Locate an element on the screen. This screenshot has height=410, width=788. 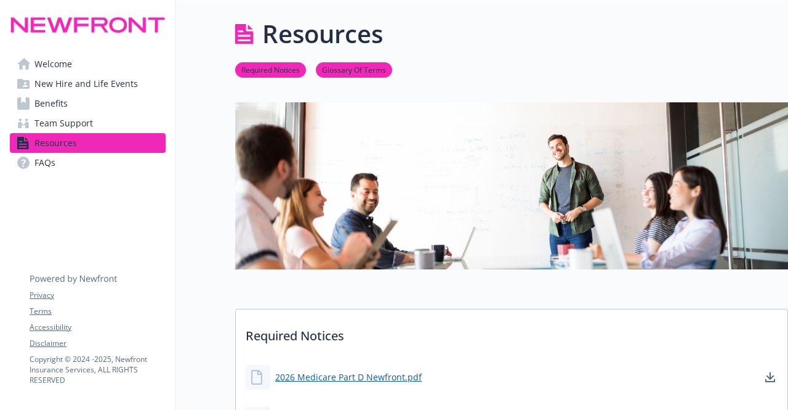
span: New Hire and Life Events is located at coordinates (86, 84).